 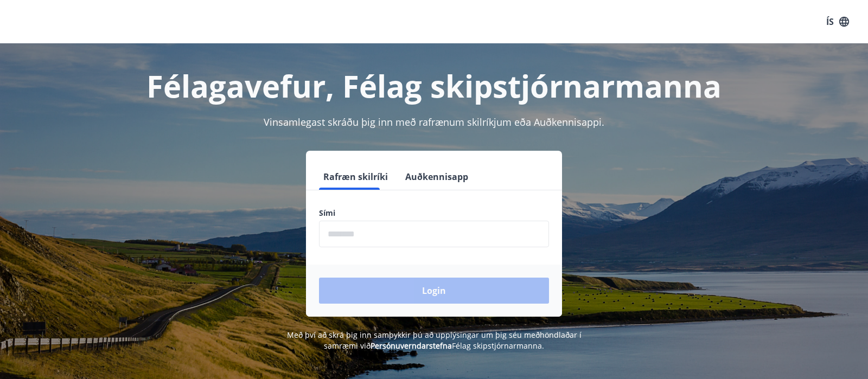 What do you see at coordinates (838, 22) in the screenshot?
I see `button: ÍS` at bounding box center [838, 22].